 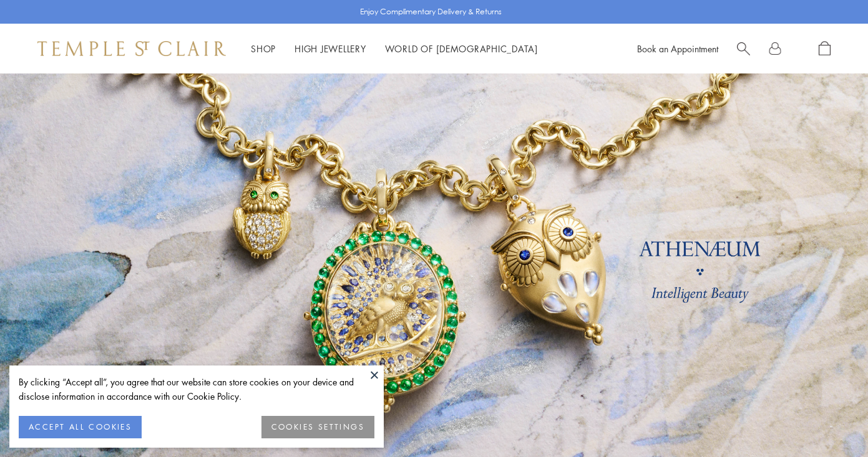 What do you see at coordinates (743, 49) in the screenshot?
I see `a: Search` at bounding box center [743, 49].